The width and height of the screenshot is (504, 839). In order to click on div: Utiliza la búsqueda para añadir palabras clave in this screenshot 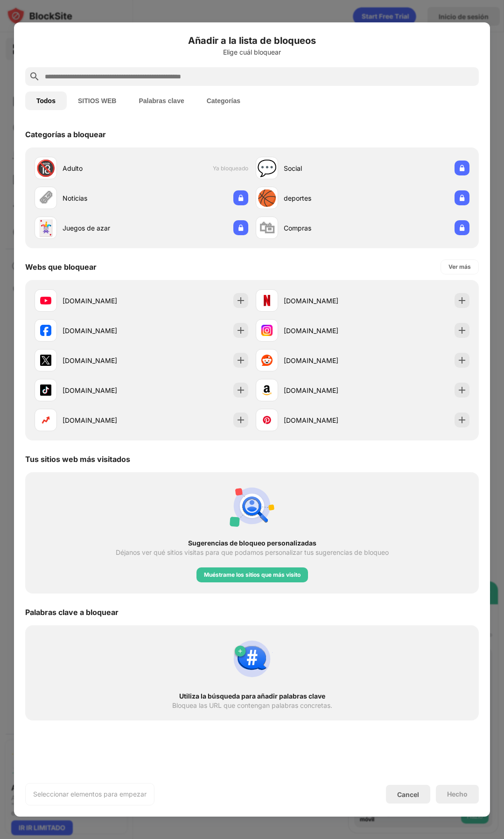, I will do `click(252, 696)`.